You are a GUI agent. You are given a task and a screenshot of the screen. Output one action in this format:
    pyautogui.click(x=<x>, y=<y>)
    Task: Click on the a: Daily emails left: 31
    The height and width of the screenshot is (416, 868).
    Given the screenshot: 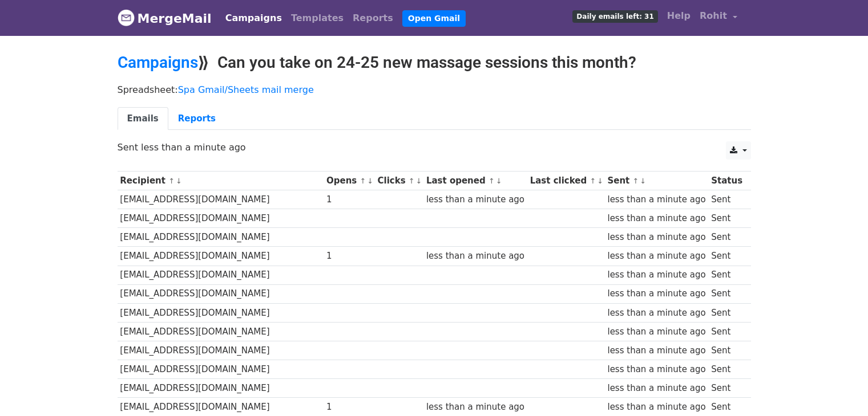 What is the action you would take?
    pyautogui.click(x=614, y=16)
    